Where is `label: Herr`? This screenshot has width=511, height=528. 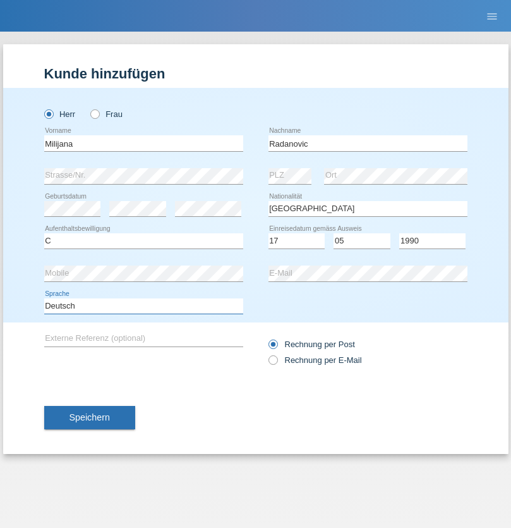 label: Herr is located at coordinates (60, 114).